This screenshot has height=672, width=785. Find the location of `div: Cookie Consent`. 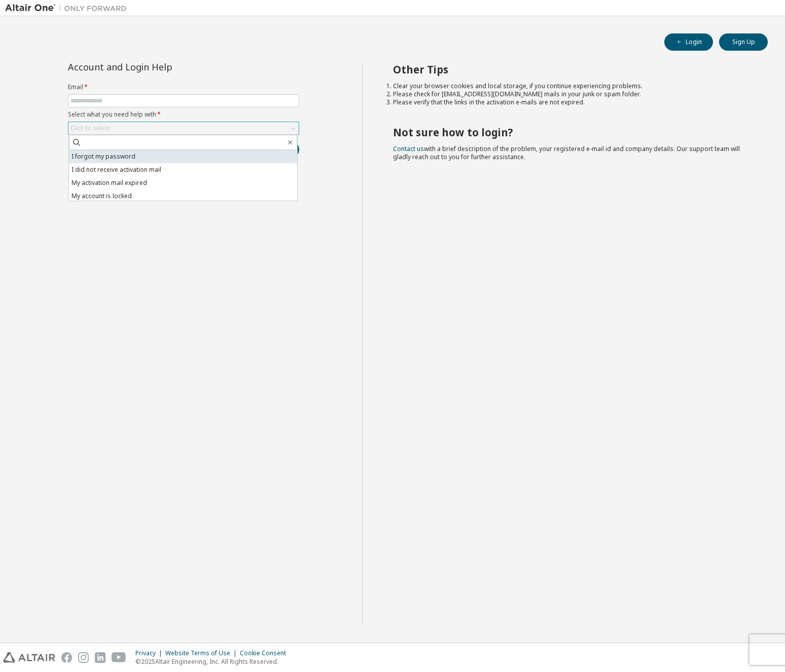

div: Cookie Consent is located at coordinates (266, 653).